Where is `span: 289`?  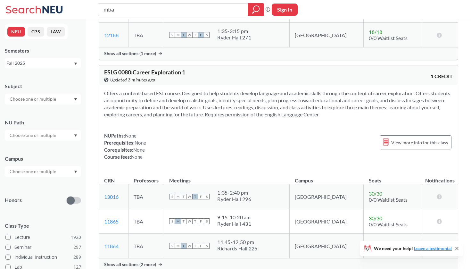
span: 289 is located at coordinates (77, 257).